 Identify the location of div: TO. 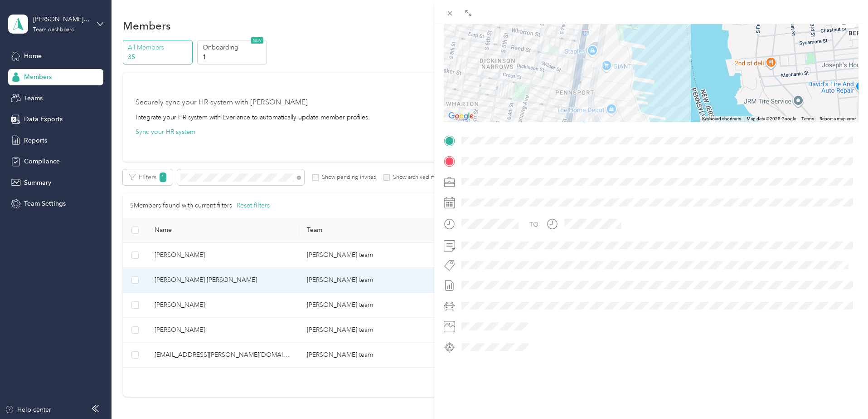
(534, 224).